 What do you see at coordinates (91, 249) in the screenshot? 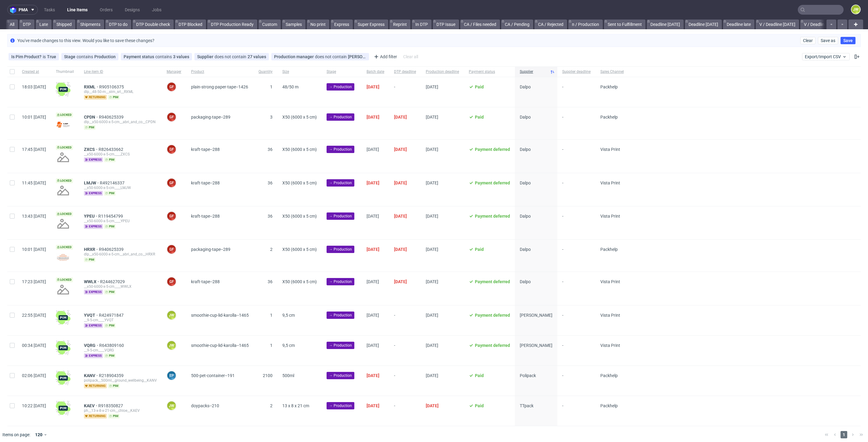
I see `a: HRXR` at bounding box center [91, 249].